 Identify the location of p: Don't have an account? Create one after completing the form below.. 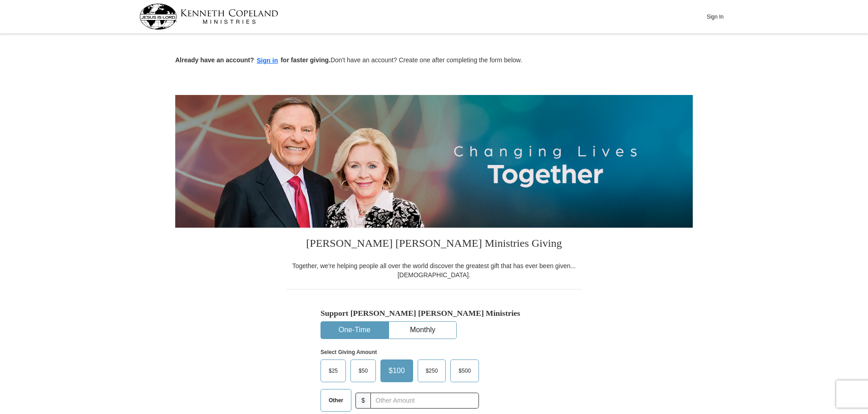
(434, 61).